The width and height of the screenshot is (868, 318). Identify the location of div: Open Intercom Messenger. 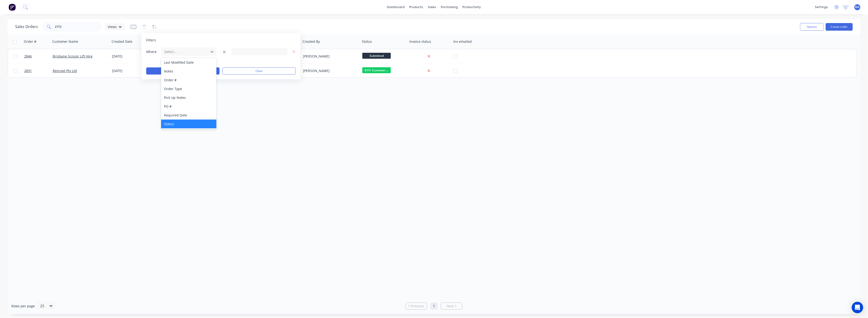
(858, 307).